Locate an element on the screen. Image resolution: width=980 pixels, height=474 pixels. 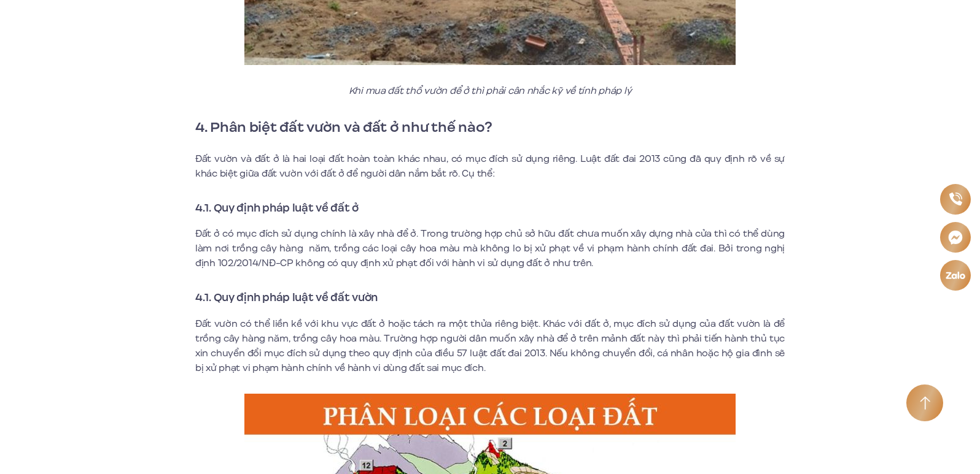
strong: 4.1. Quy định pháp luật về đất vườn is located at coordinates (286, 298).